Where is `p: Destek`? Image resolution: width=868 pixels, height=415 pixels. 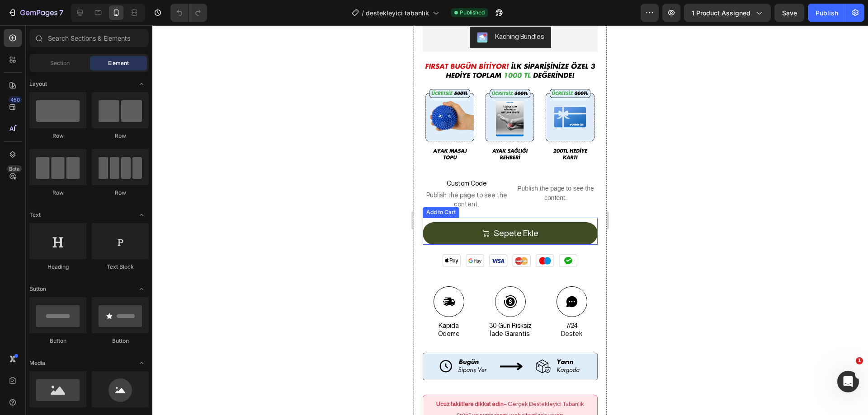
p: Destek is located at coordinates (158, 308).